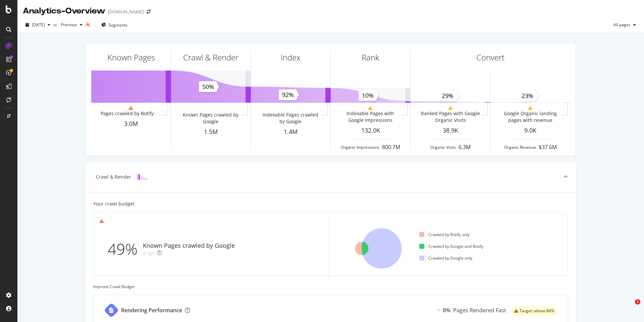 The height and width of the screenshot is (322, 644). I want to click on div: Organic Impressions, so click(360, 147).